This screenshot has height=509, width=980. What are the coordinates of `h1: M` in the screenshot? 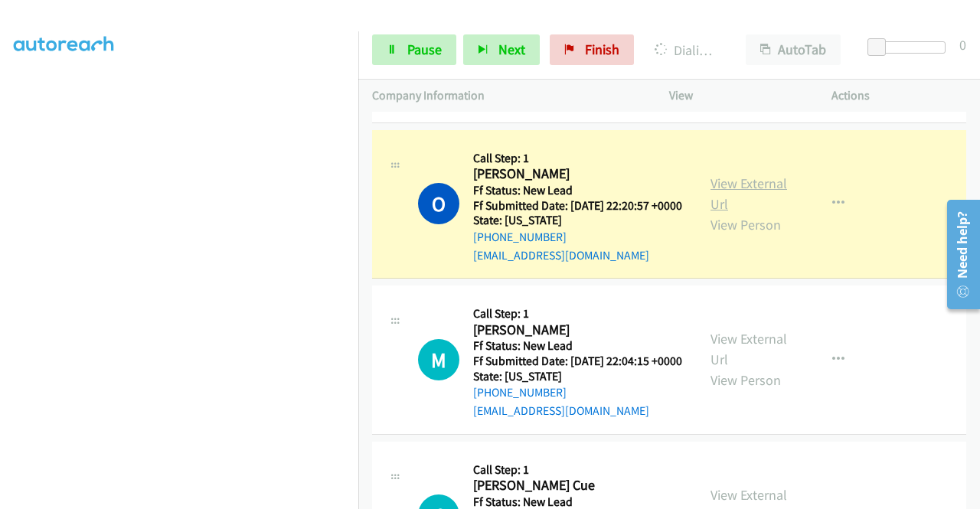 It's located at (438, 359).